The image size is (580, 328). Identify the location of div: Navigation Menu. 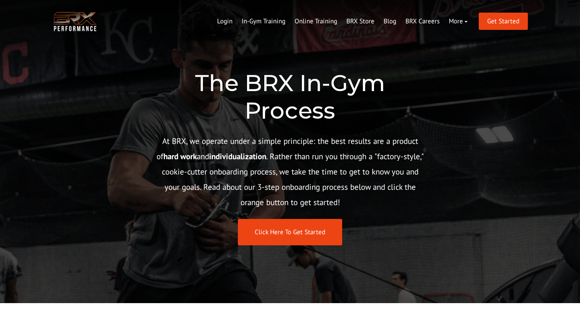
(342, 21).